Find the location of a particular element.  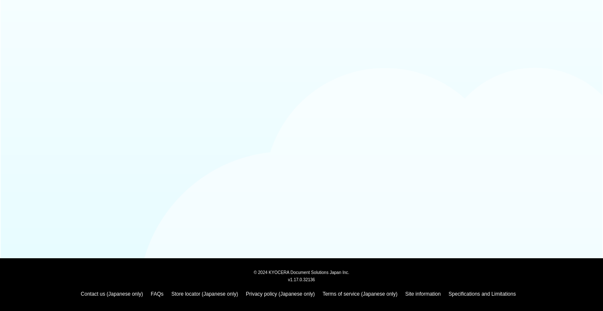

a: Specifications and Limitations is located at coordinates (482, 294).